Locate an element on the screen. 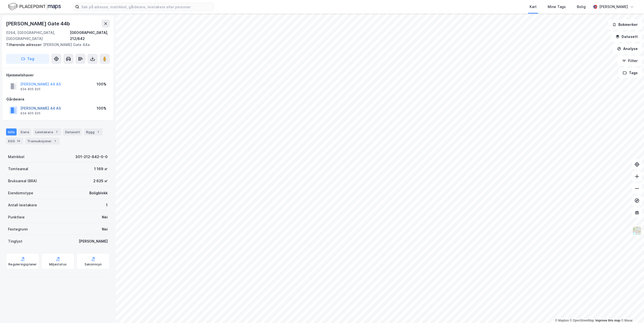 The height and width of the screenshot is (323, 644). div: 14 is located at coordinates (18, 141).